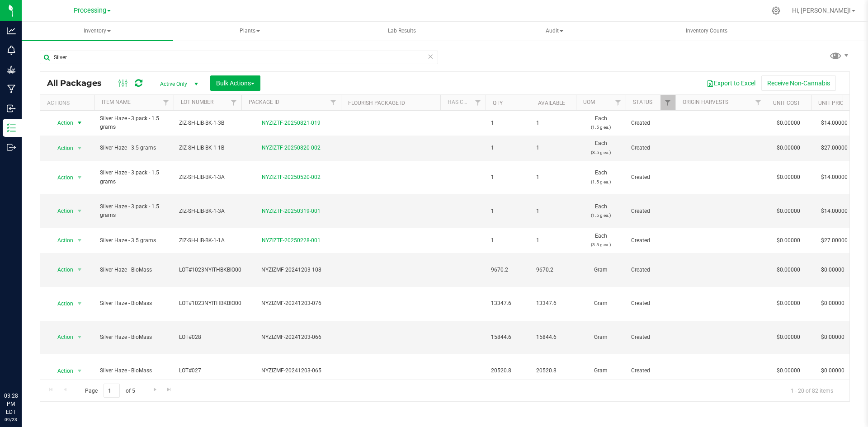  What do you see at coordinates (707, 31) in the screenshot?
I see `span: Inventory Counts` at bounding box center [707, 31].